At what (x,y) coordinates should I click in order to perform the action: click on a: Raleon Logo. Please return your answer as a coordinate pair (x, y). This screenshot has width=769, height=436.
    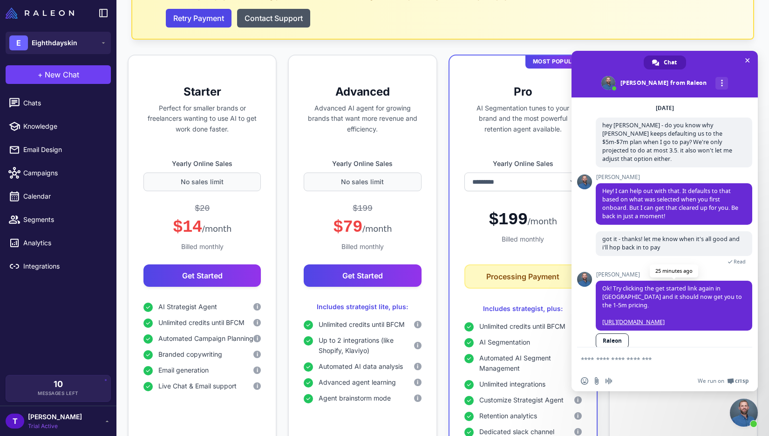
    Looking at the image, I should click on (41, 13).